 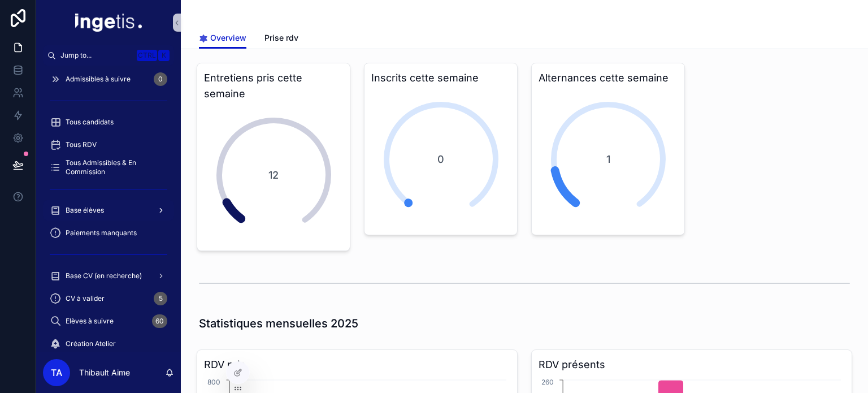 I want to click on span: 1, so click(x=608, y=159).